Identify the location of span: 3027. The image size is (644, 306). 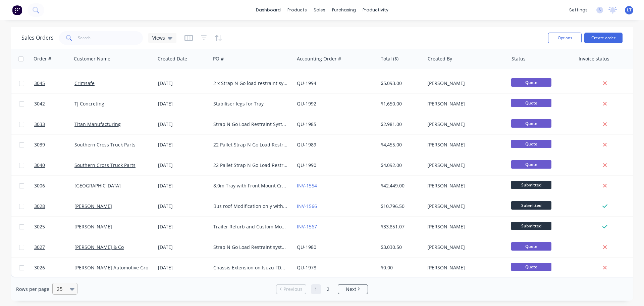
(39, 247).